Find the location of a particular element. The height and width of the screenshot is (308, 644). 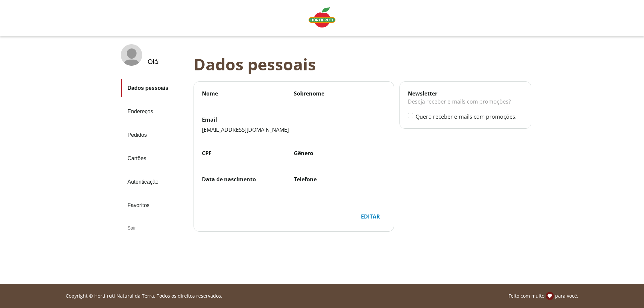

a: Autenticação is located at coordinates (155, 182).